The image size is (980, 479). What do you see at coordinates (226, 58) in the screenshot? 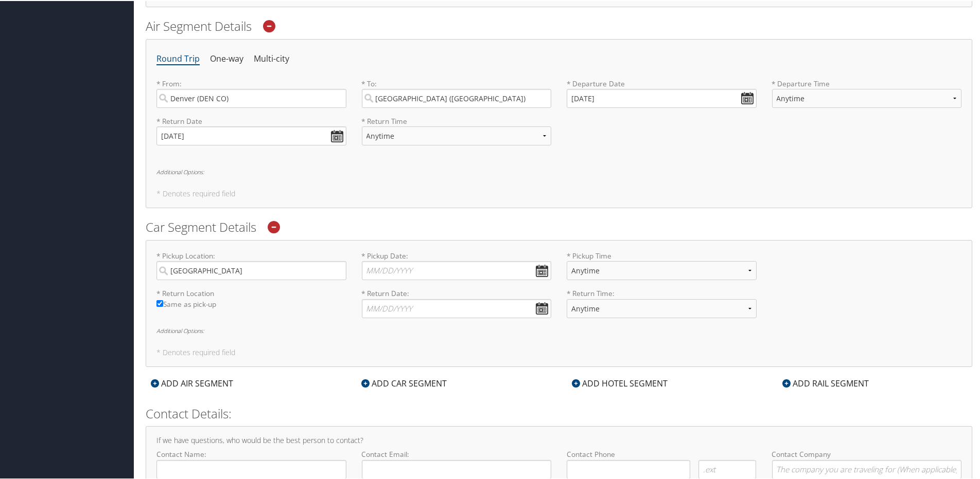
I see `li: One-way` at bounding box center [226, 58].